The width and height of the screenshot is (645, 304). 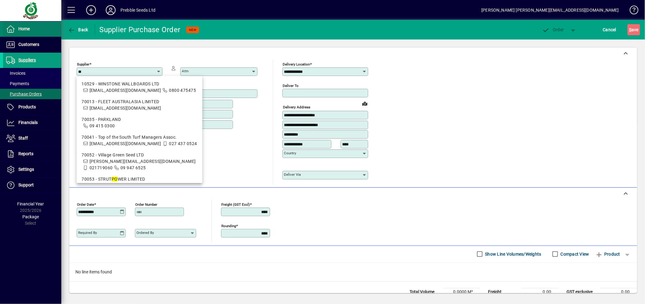 I want to click on div: Supplier Purchase Order, so click(x=140, y=30).